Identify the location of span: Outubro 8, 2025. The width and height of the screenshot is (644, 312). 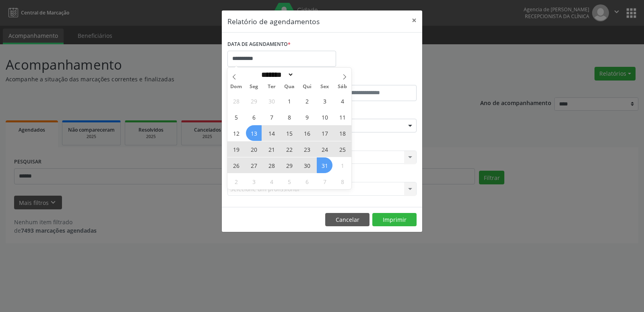
(289, 117).